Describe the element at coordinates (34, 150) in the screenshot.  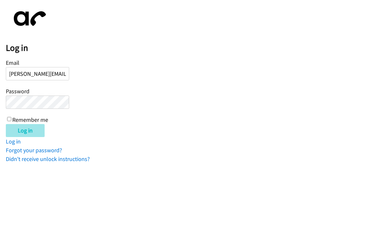
I see `a: Forgot your password?` at that location.